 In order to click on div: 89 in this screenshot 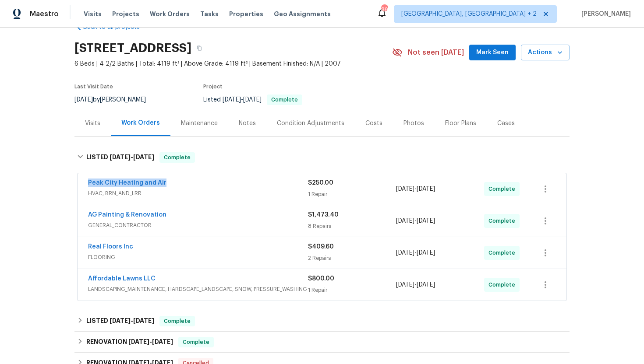, I will do `click(384, 10)`.